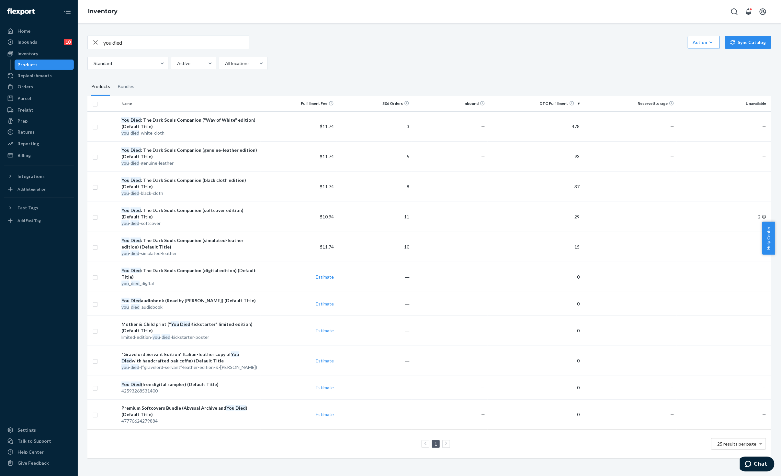 Image resolution: width=781 pixels, height=476 pixels. What do you see at coordinates (101, 87) in the screenshot?
I see `div: Products` at bounding box center [101, 87].